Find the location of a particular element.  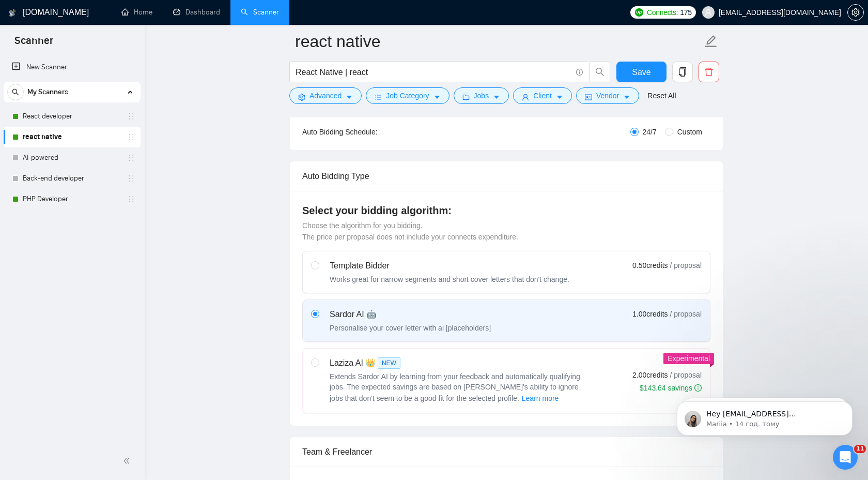

div: Personalise your cover letter with ai [placeholders] is located at coordinates (410, 328).